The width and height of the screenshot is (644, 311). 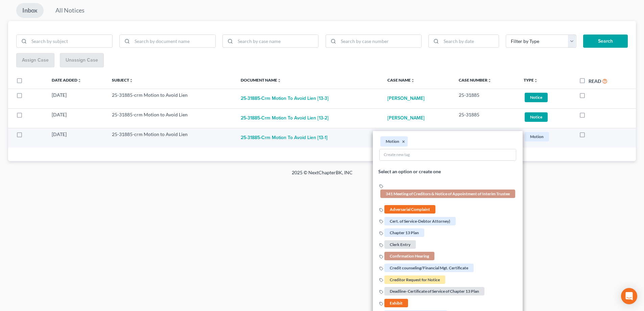 I want to click on span: Deadline- Certificate of Service of Chapter 13 Plan, so click(x=435, y=291).